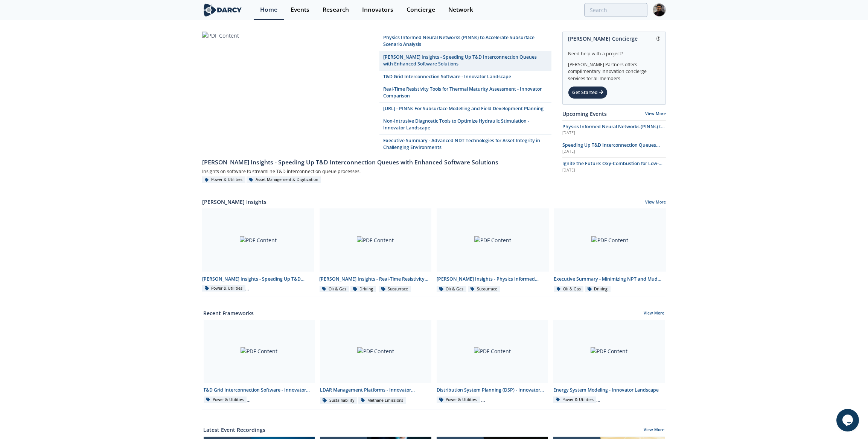 The width and height of the screenshot is (868, 439). Describe the element at coordinates (614, 130) in the screenshot. I see `span: Physics Informed Neural Networks (PINNs) to Accelerate Subsurface Scenario Analysis` at that location.